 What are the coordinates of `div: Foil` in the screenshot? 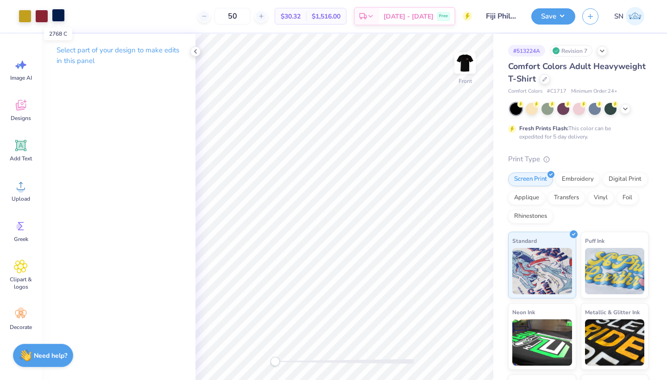 It's located at (627, 198).